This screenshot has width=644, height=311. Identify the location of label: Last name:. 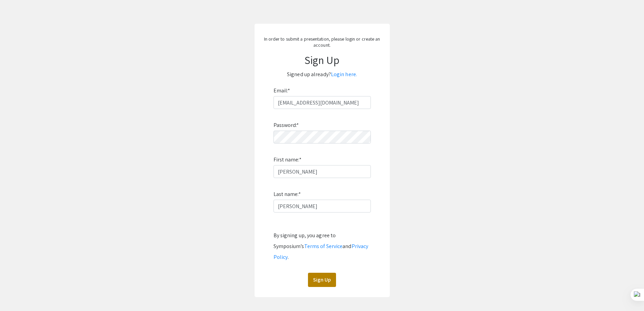
(287, 194).